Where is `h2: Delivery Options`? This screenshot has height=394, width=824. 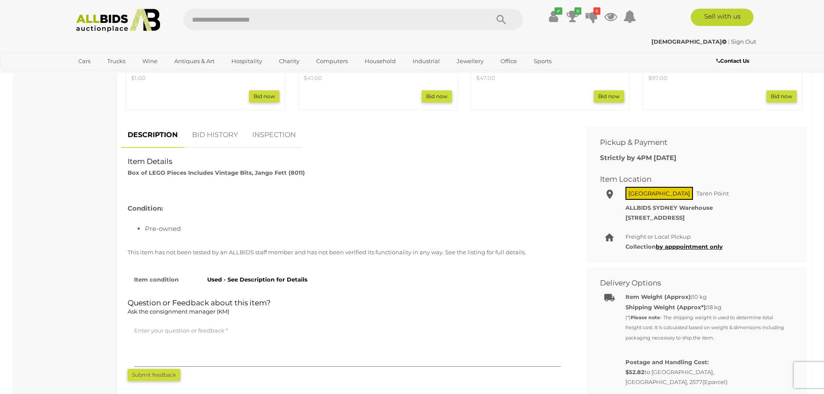
h2: Delivery Options is located at coordinates (690, 283).